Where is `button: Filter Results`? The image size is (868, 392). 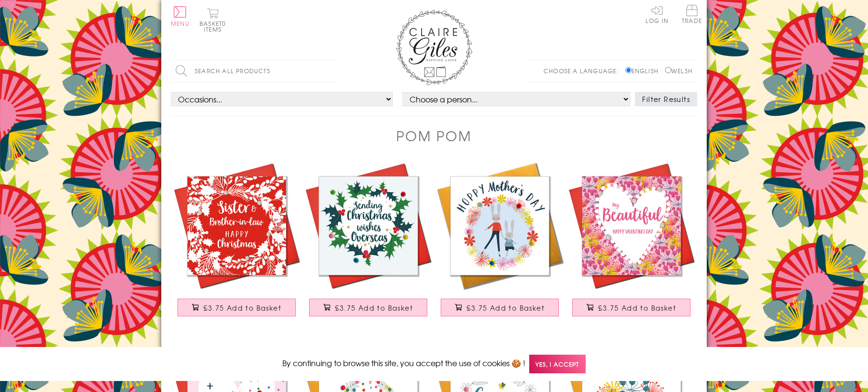
button: Filter Results is located at coordinates (666, 99).